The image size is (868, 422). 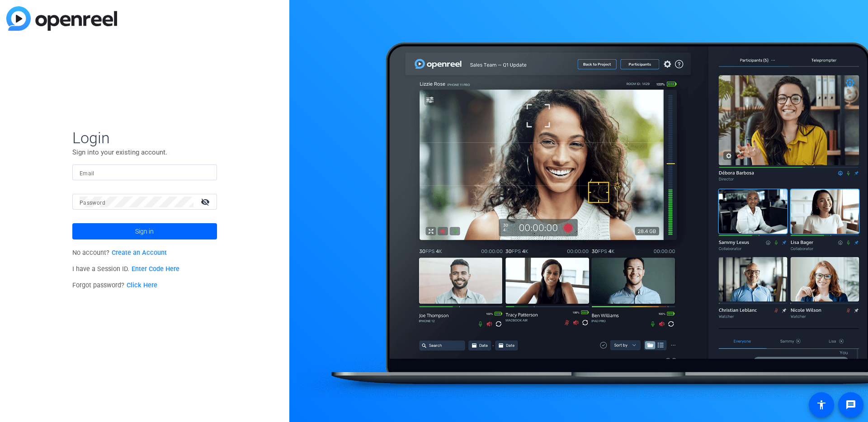 What do you see at coordinates (126, 268) in the screenshot?
I see `span: I have a Session ID.` at bounding box center [126, 268].